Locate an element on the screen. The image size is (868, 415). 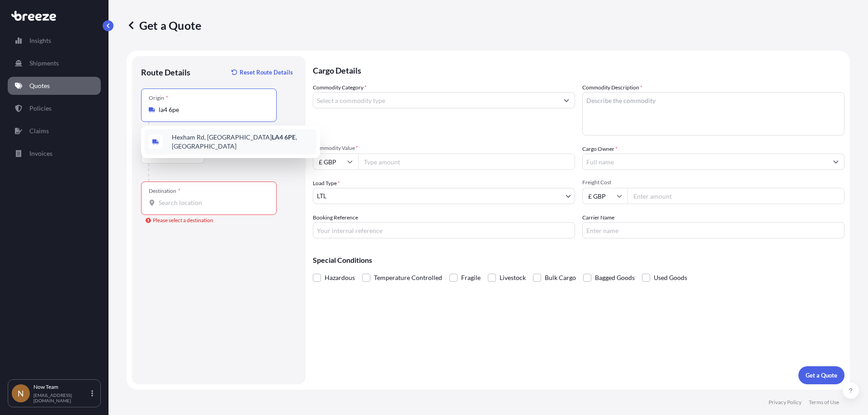
p: Reset Route Details is located at coordinates (266, 72).